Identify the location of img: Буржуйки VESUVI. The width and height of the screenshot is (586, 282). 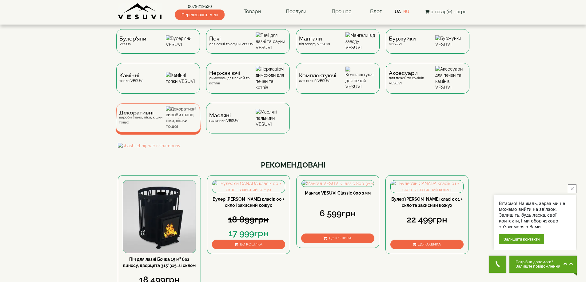
(450, 41).